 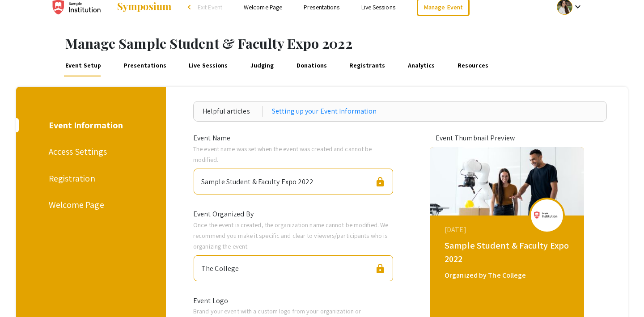 What do you see at coordinates (90, 179) in the screenshot?
I see `div: Registration` at bounding box center [90, 179].